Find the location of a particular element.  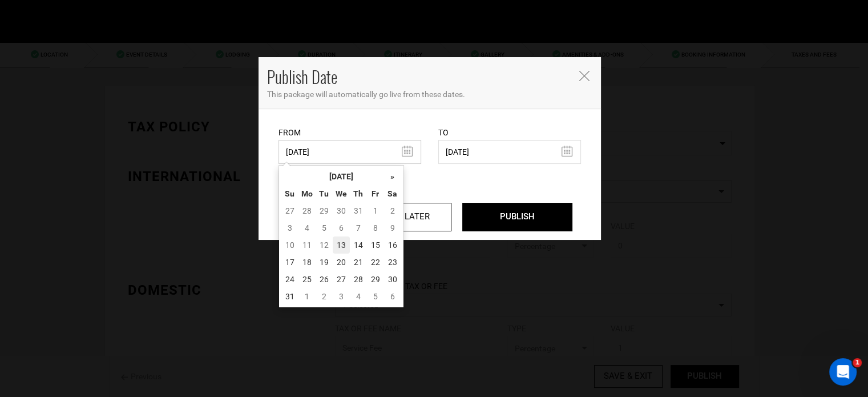

td: 11 is located at coordinates (307, 245).